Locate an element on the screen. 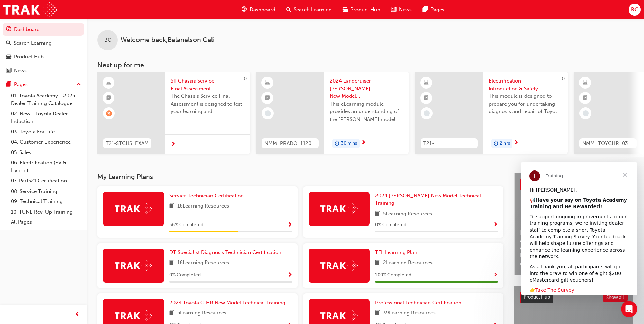 This screenshot has height=324, width=644. div: To support ongoing improvements to our training programs, we're inviting dealer staff to complete... is located at coordinates (58, 74).